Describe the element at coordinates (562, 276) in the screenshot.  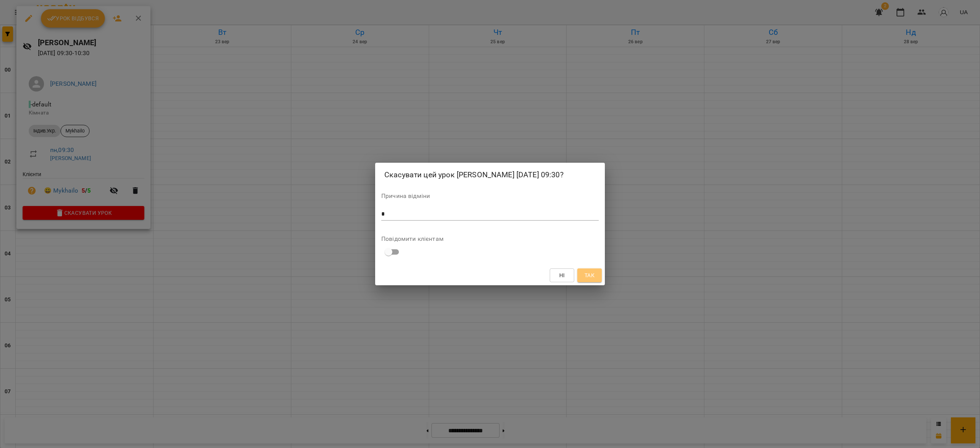
I see `button: Ні` at that location.